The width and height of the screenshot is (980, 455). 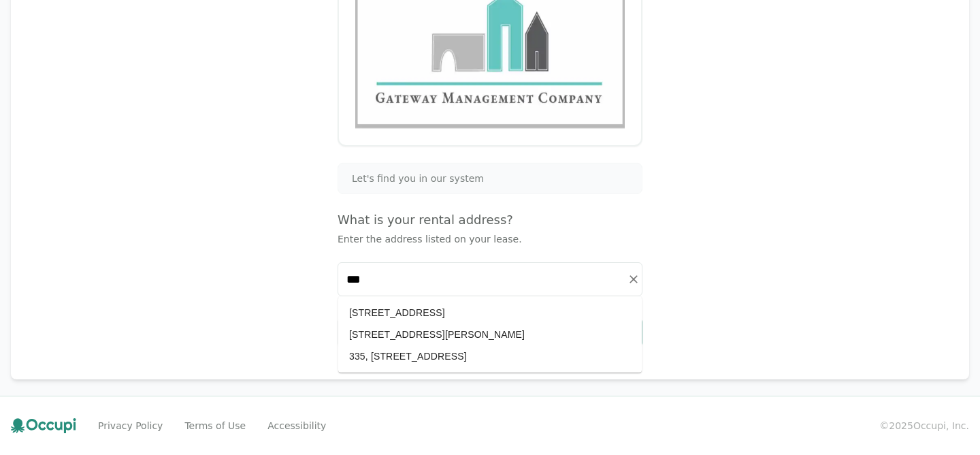 I want to click on span: Let's find you in our system, so click(x=417, y=179).